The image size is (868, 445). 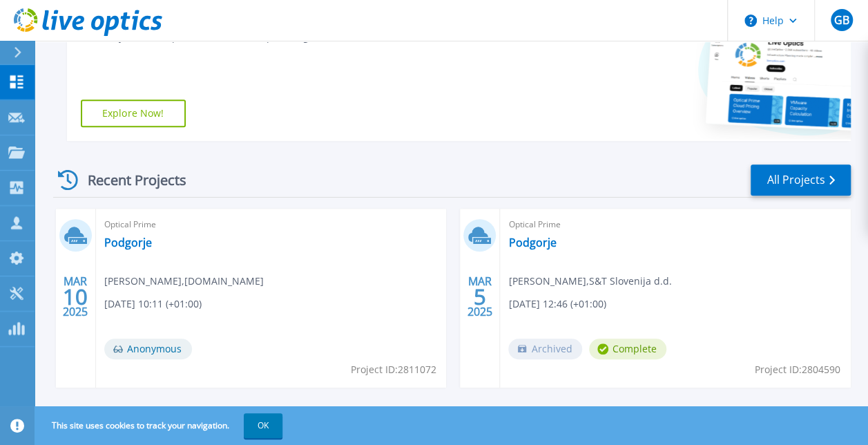 What do you see at coordinates (544, 349) in the screenshot?
I see `span: Archived` at bounding box center [544, 349].